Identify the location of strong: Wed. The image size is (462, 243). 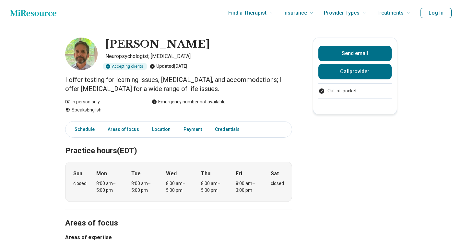
(171, 174).